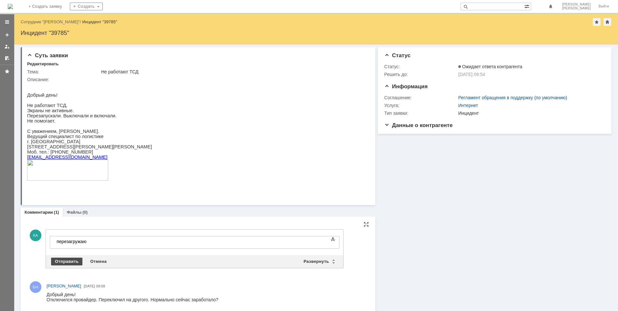  I want to click on span: Информация, so click(406, 86).